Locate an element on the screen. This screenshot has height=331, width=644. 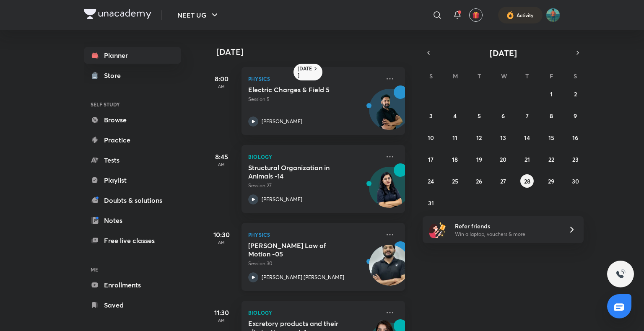
abbr: August 22, 2025 is located at coordinates (551, 159).